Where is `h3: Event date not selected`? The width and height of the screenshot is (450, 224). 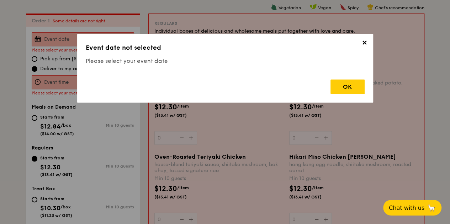 h3: Event date not selected is located at coordinates (225, 48).